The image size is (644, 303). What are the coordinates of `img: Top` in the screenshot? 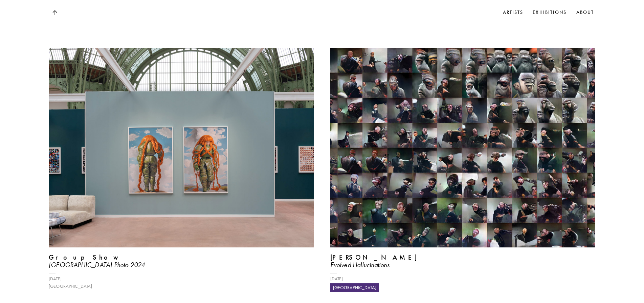 It's located at (55, 13).